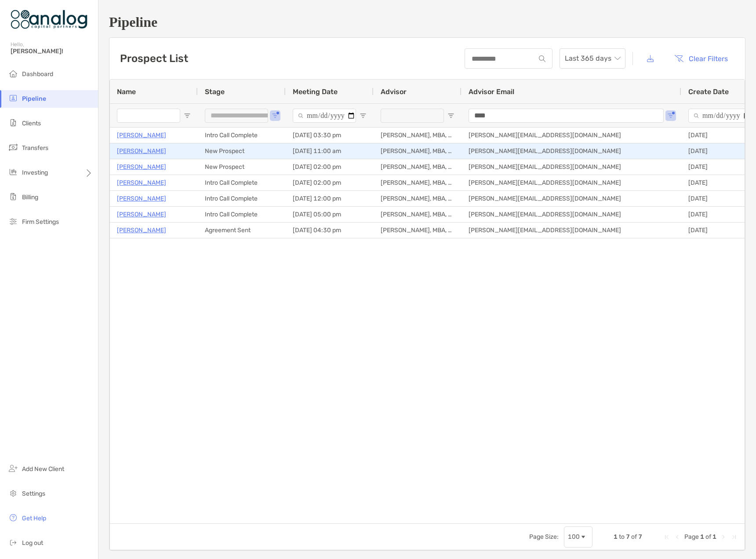 This screenshot has height=559, width=756. What do you see at coordinates (427, 22) in the screenshot?
I see `h1: Pipeline` at bounding box center [427, 22].